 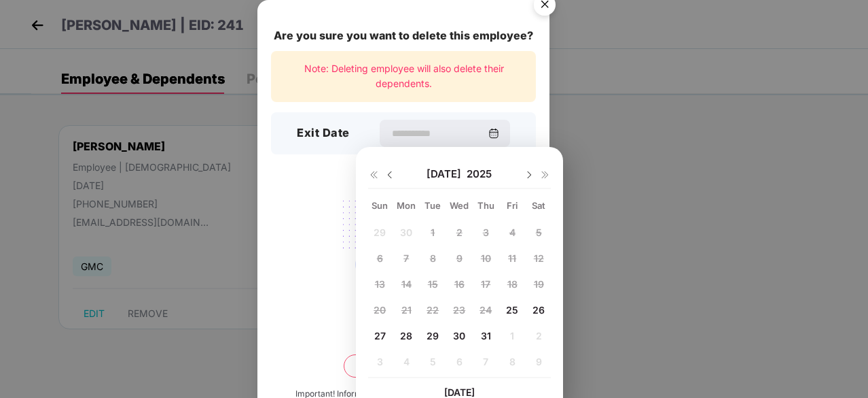 I want to click on div: Tue, so click(x=433, y=205).